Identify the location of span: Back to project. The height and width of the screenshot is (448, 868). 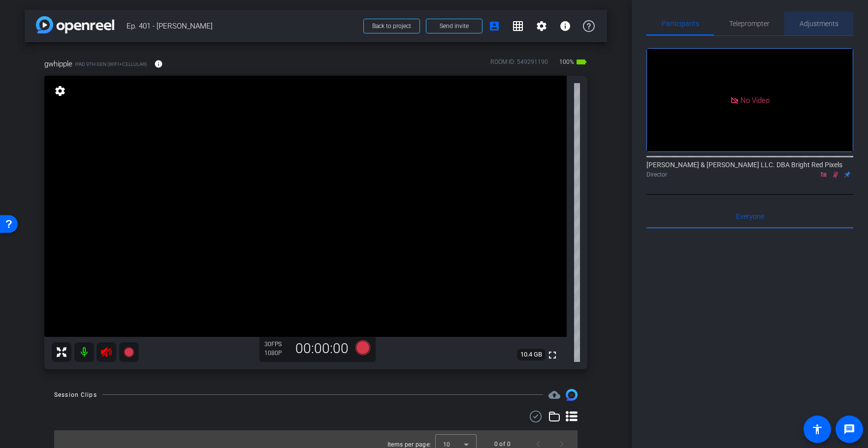
(391, 26).